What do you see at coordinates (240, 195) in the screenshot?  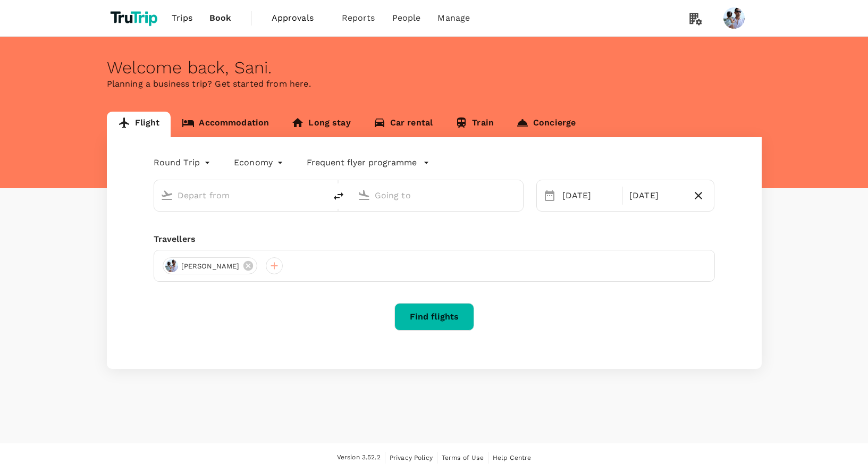 I see `input: Depart from` at bounding box center [240, 195].